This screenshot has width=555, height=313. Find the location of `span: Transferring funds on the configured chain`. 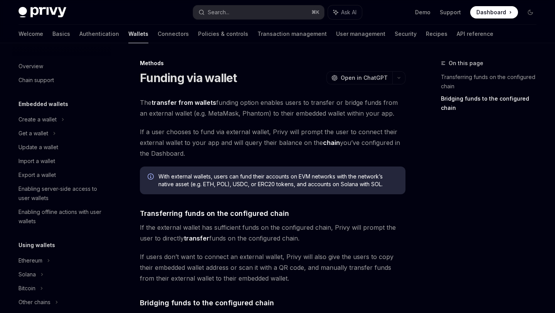

span: Transferring funds on the configured chain is located at coordinates (214, 213).